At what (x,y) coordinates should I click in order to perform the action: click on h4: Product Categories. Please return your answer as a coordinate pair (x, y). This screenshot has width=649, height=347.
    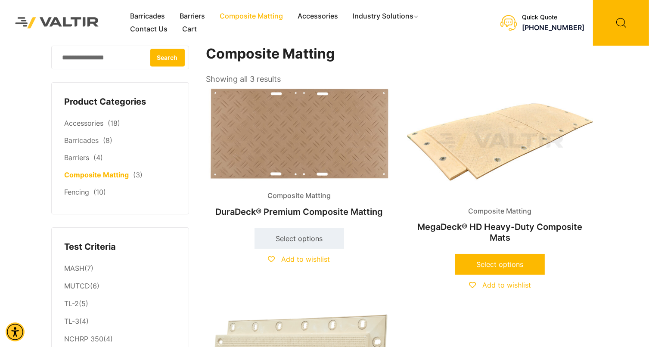
    Looking at the image, I should click on (120, 102).